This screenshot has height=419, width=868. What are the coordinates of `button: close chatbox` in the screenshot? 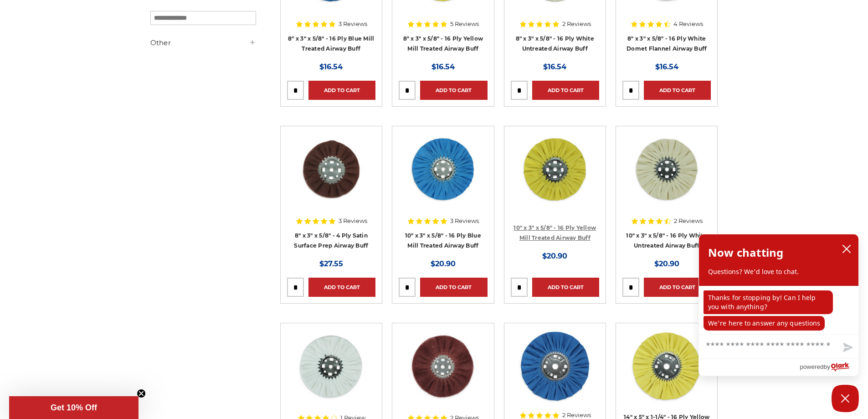 It's located at (847, 249).